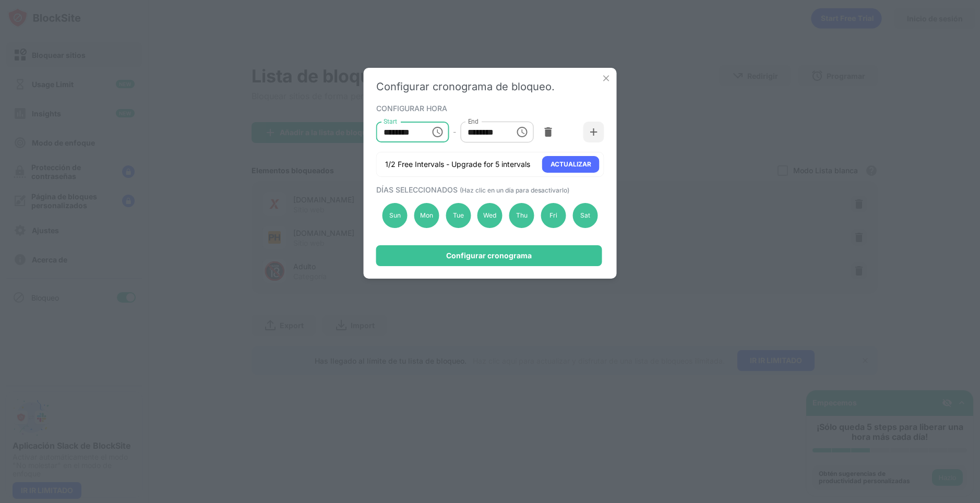  I want to click on div: Configurar cronograma, so click(489, 256).